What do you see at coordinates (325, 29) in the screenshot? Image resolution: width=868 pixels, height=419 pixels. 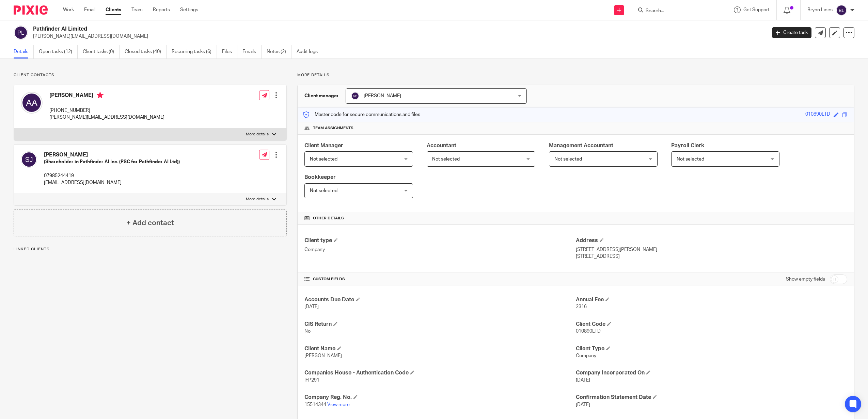 I see `h2: Pathfinder AI Limited` at bounding box center [325, 29].